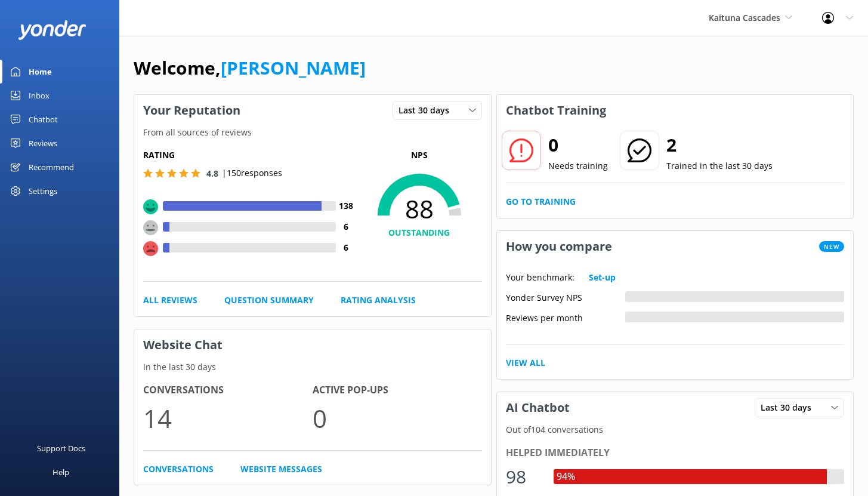 The width and height of the screenshot is (868, 496). What do you see at coordinates (397, 418) in the screenshot?
I see `p: 0` at bounding box center [397, 418].